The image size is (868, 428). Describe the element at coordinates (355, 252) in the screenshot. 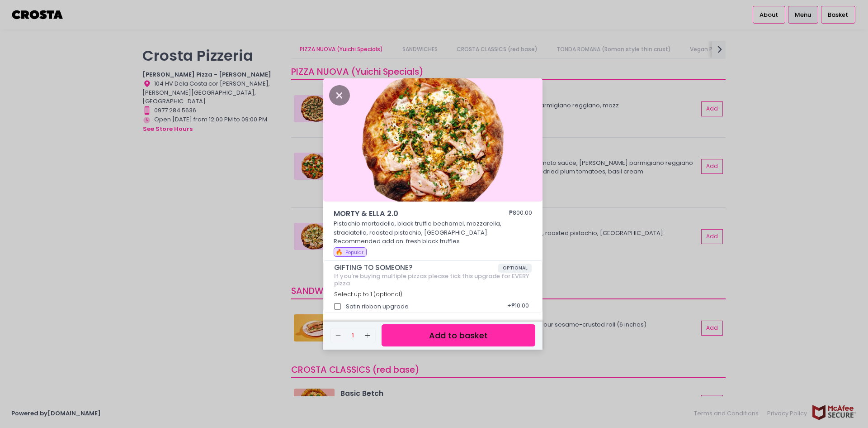

I see `span: Popular` at that location.